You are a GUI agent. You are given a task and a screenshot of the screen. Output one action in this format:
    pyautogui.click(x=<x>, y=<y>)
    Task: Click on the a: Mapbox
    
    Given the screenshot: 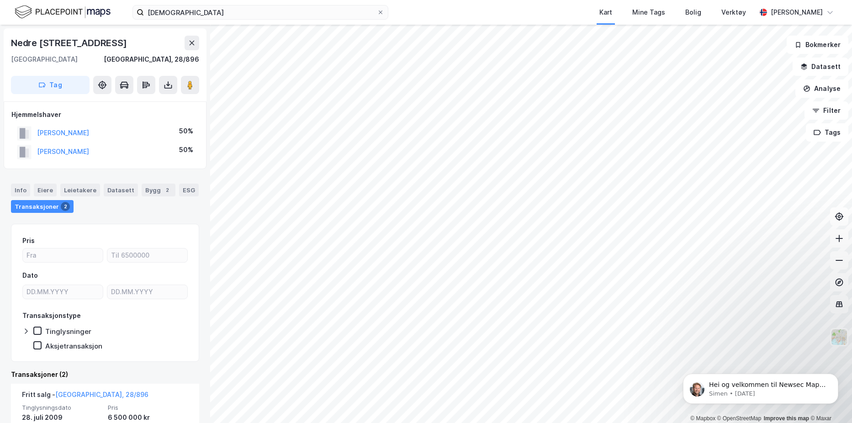 What is the action you would take?
    pyautogui.click(x=702, y=418)
    